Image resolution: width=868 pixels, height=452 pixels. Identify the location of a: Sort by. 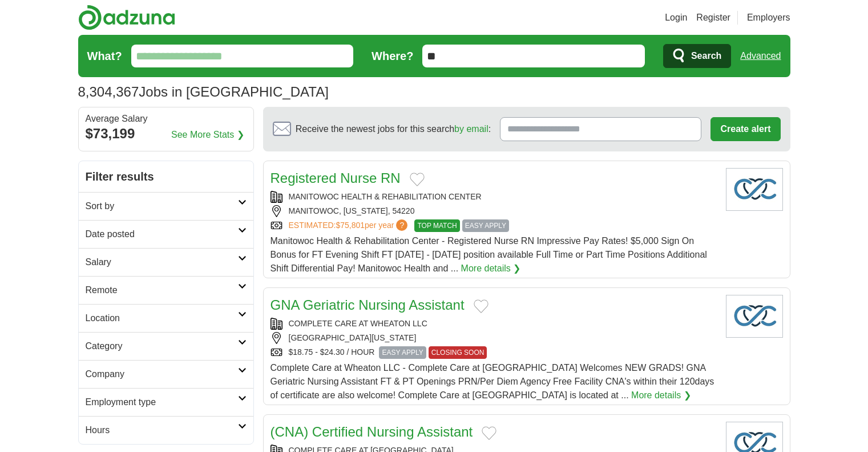
(166, 206).